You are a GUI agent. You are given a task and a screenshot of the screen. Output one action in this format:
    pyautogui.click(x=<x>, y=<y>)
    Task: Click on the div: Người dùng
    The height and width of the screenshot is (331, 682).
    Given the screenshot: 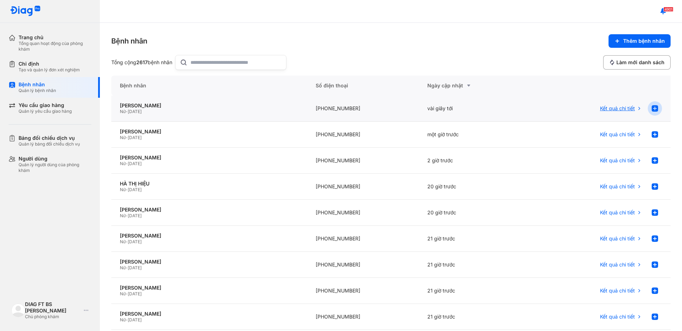 What is the action you would take?
    pyautogui.click(x=55, y=159)
    